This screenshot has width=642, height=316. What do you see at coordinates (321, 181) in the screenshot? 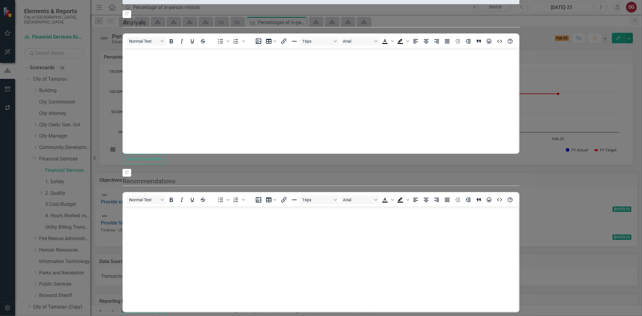
I see `legend: Recommendations` at bounding box center [321, 181].